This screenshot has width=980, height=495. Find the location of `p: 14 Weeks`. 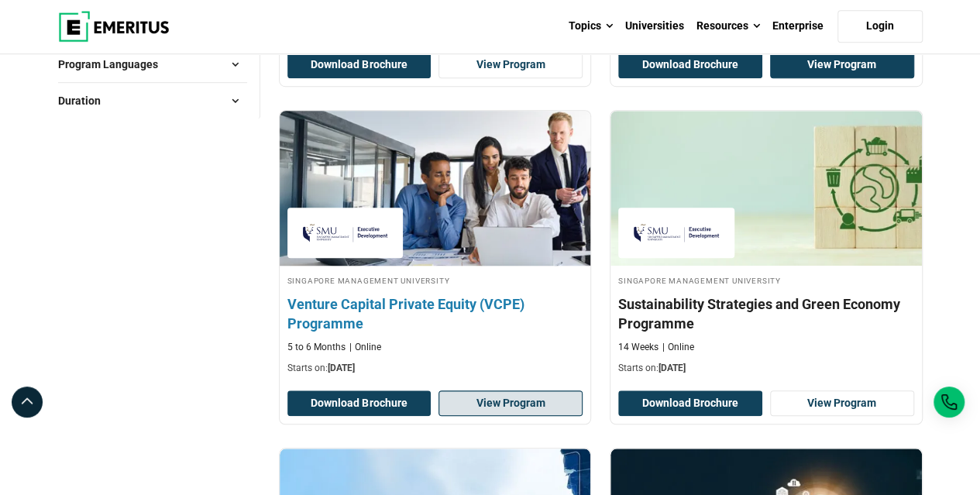

p: 14 Weeks is located at coordinates (639, 346).